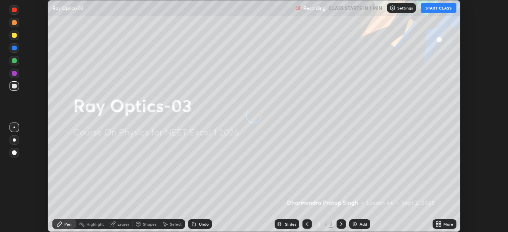 The image size is (508, 232). I want to click on p: Recording, so click(314, 8).